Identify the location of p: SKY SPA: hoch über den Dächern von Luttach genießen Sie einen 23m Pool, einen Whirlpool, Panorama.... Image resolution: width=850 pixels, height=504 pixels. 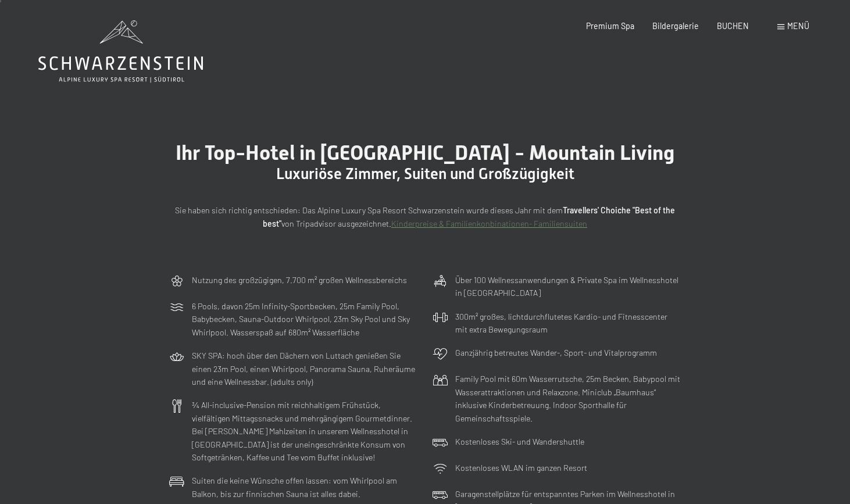
(305, 369).